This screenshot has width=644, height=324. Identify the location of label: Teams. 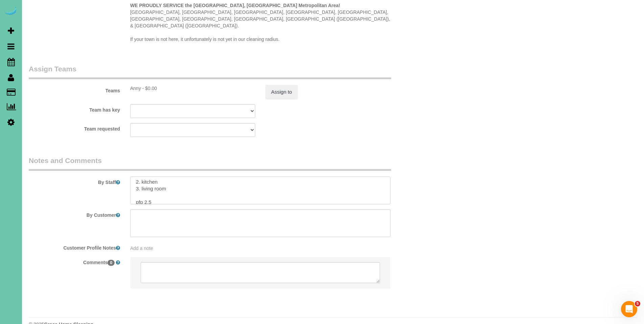
(74, 90).